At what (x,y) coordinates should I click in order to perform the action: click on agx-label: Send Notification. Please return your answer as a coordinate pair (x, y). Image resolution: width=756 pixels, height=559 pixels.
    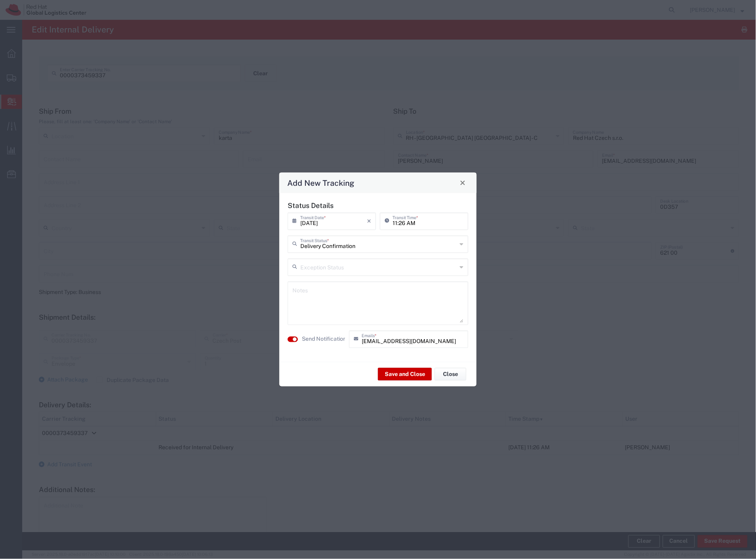
    Looking at the image, I should click on (324, 339).